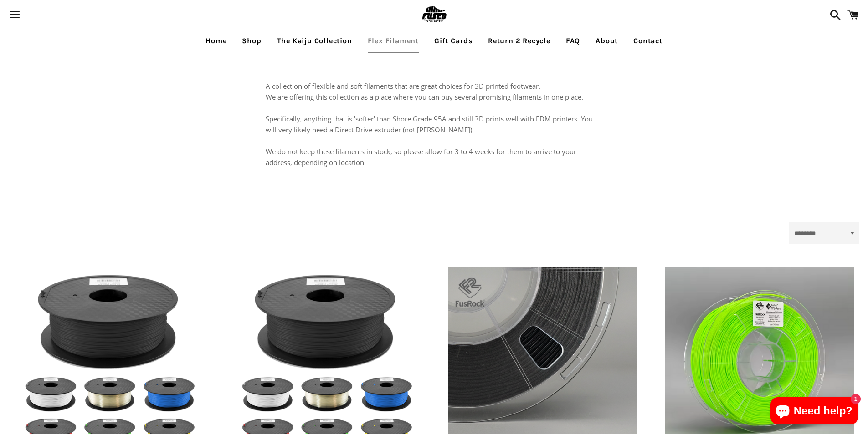  What do you see at coordinates (453, 41) in the screenshot?
I see `a: Gift Cards` at bounding box center [453, 41].